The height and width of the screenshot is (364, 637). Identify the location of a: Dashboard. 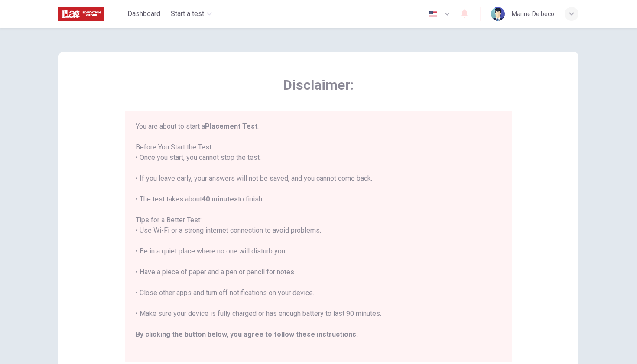
(144, 14).